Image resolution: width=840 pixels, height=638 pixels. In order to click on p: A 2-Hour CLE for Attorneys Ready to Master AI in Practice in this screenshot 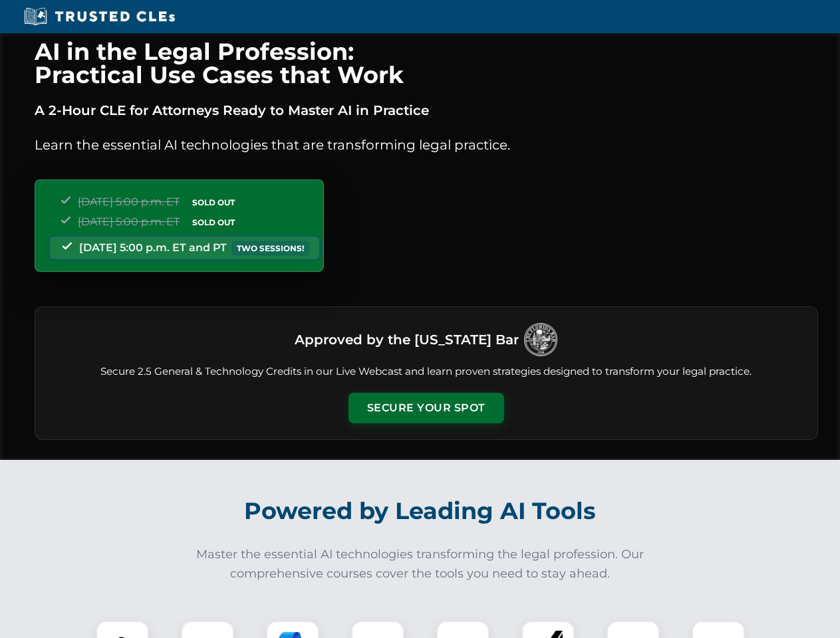, I will do `click(426, 110)`.